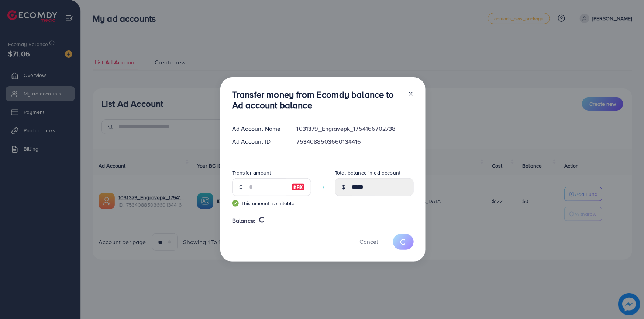 Image resolution: width=644 pixels, height=319 pixels. I want to click on span: Cancel, so click(369, 242).